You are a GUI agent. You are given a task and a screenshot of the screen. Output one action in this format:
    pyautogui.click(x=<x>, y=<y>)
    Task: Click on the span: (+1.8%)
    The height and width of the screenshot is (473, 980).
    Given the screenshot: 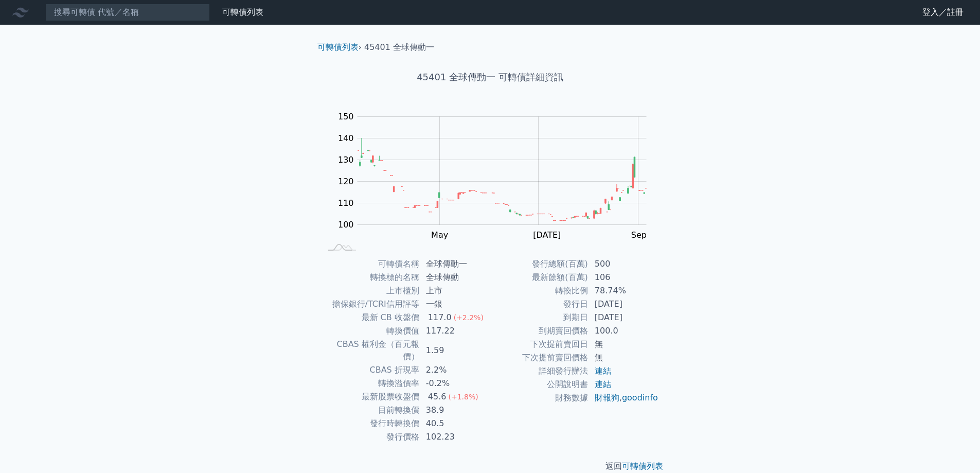 What is the action you would take?
    pyautogui.click(x=463, y=397)
    